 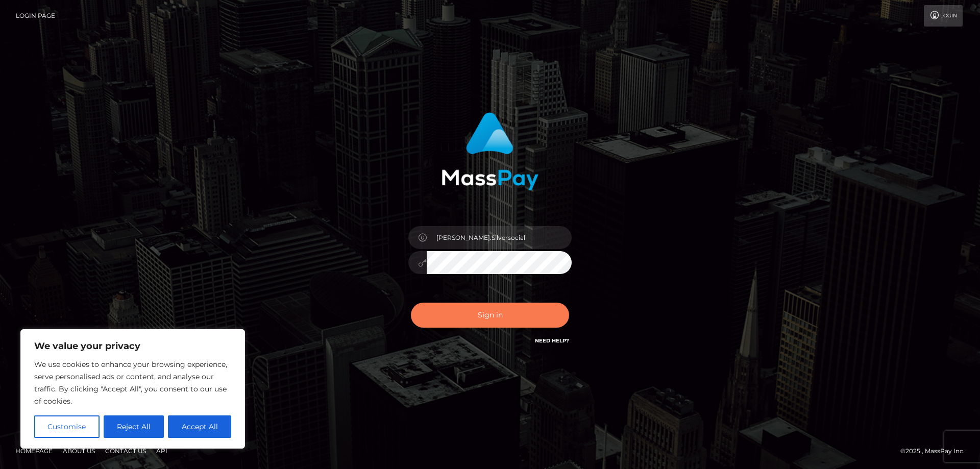 I want to click on a: API, so click(x=162, y=451).